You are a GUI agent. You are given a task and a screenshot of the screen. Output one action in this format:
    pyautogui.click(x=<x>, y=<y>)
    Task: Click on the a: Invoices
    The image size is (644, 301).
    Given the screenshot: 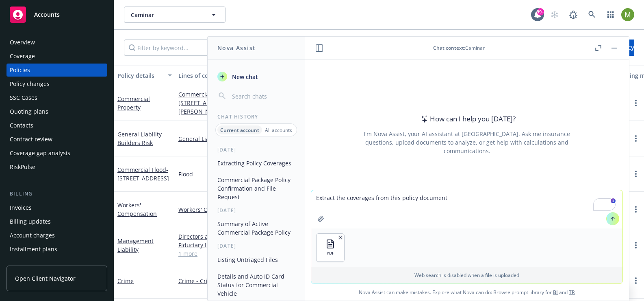 What is the action you would take?
    pyautogui.click(x=57, y=208)
    